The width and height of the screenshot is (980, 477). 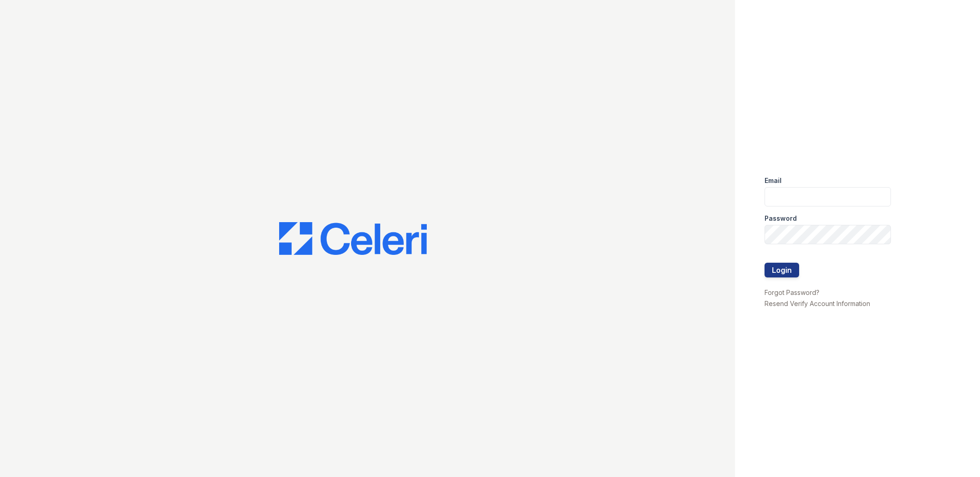 I want to click on img: CE_Logo_Blue-a8612792a0a2168367f1c8372b55b34899dd931a85d93a1a3d3e32e68fde9ad4.png, so click(x=353, y=239).